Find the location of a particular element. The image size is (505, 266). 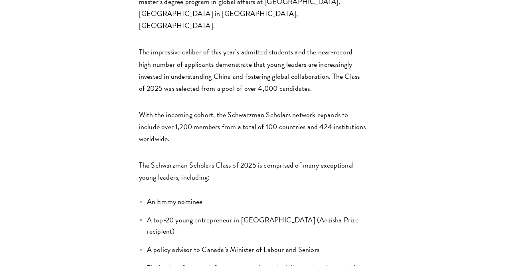

p: The impressive caliber of this year’s admitted students and the near-record high number of applic... is located at coordinates (253, 70).